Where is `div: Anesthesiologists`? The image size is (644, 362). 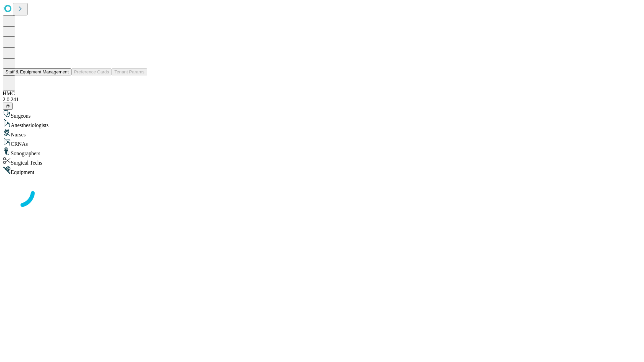
div: Anesthesiologists is located at coordinates (322, 124).